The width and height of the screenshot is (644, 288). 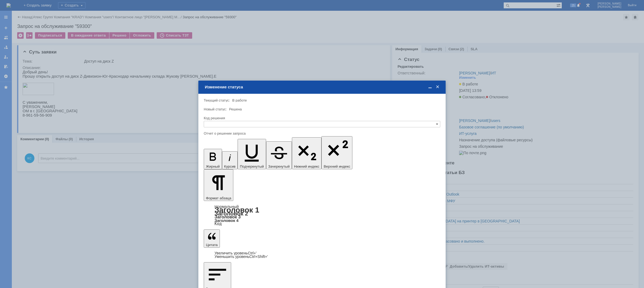 I want to click on button: Нижний индекс, so click(x=306, y=153).